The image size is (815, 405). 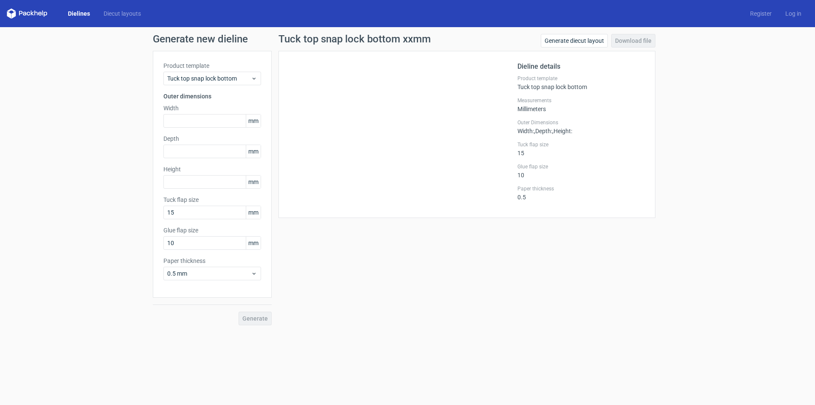 What do you see at coordinates (581, 171) in the screenshot?
I see `div: 10` at bounding box center [581, 171].